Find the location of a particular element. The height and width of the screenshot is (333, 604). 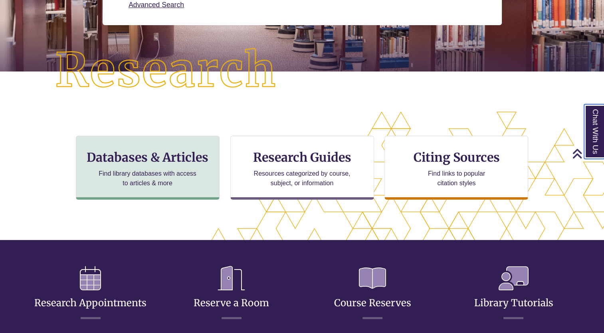

a: Back to Top is located at coordinates (587, 153).